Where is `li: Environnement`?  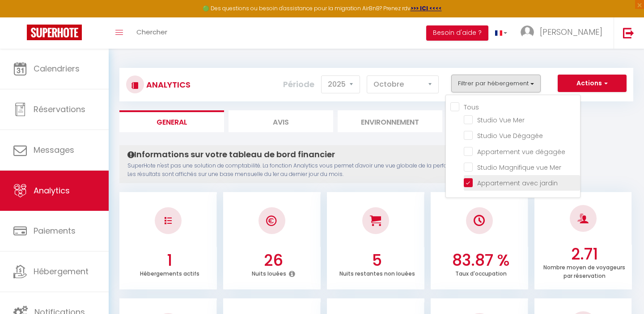
li: Environnement is located at coordinates (390, 121).